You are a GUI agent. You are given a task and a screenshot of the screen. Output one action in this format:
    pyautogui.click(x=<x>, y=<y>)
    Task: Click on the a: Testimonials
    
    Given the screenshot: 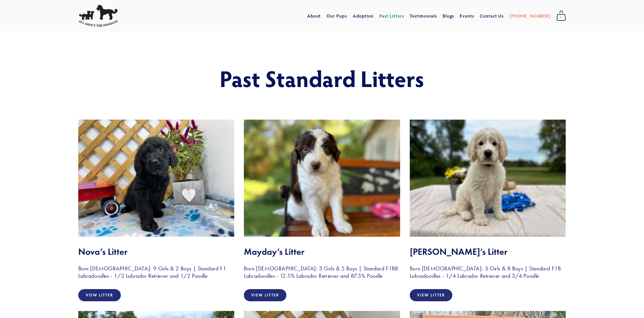 What is the action you would take?
    pyautogui.click(x=423, y=16)
    